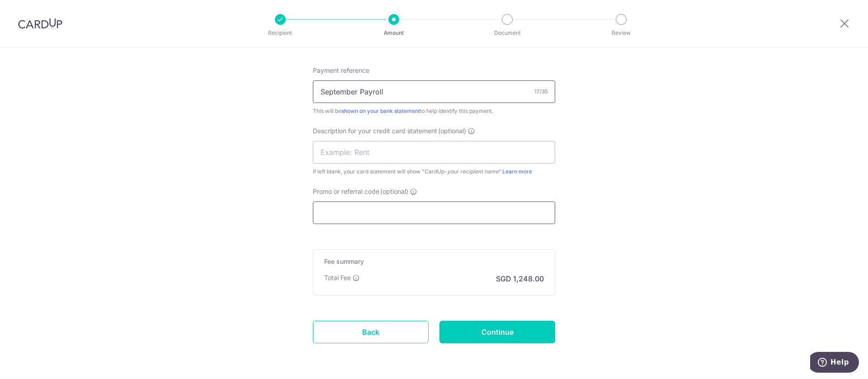  What do you see at coordinates (473, 171) in the screenshot?
I see `i: your recipient name` at bounding box center [473, 171].